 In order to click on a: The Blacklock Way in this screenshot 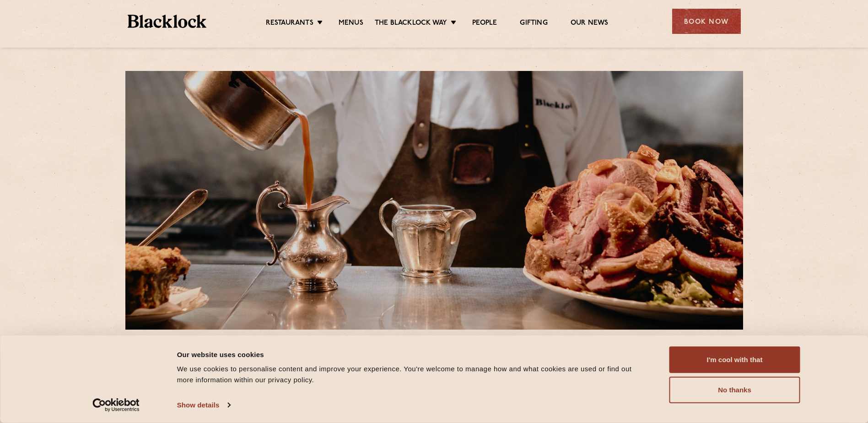, I will do `click(411, 24)`.